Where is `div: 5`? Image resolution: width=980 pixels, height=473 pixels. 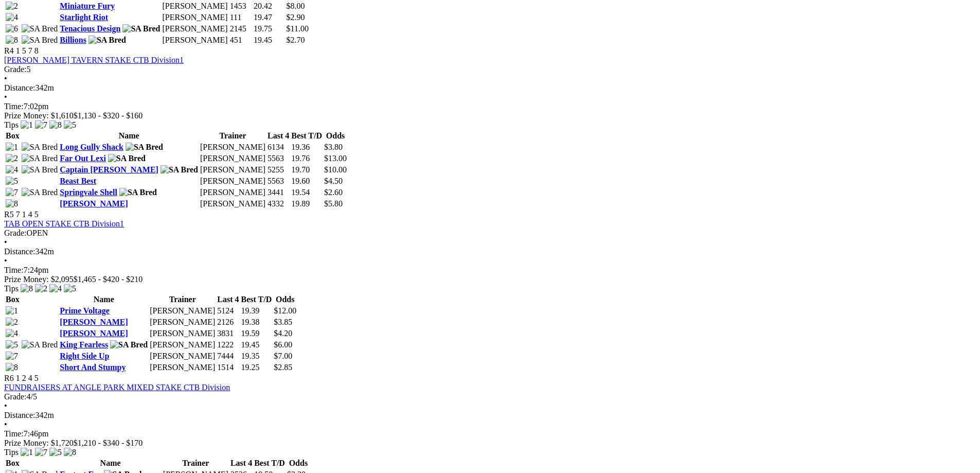 div: 5 is located at coordinates (490, 70).